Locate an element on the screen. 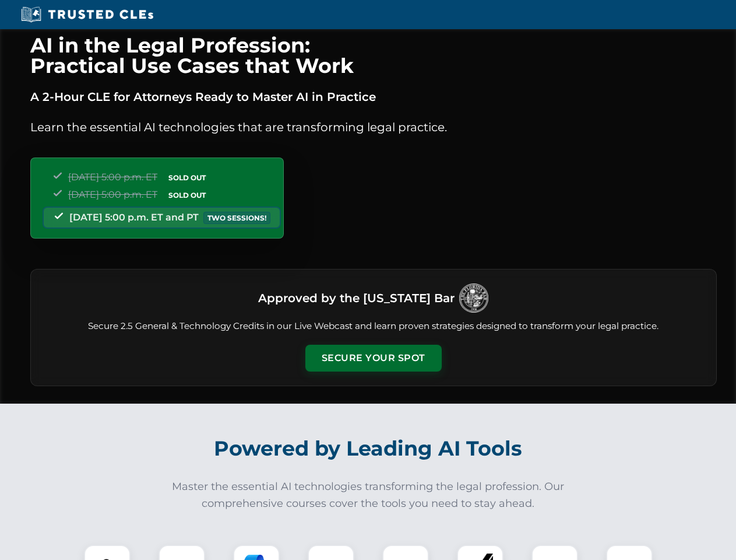 The image size is (736, 560). p: Master the essential AI technologies transforming the legal profession. Our comprehensive courses... is located at coordinates (368, 495).